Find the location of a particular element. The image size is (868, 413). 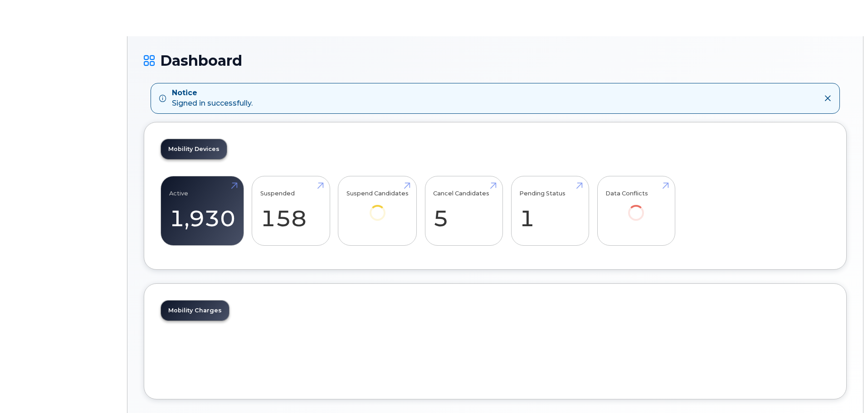

a: Mobility Charges is located at coordinates (195, 310).